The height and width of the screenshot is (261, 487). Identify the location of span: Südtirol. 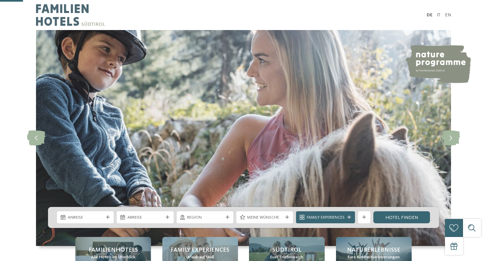
(287, 250).